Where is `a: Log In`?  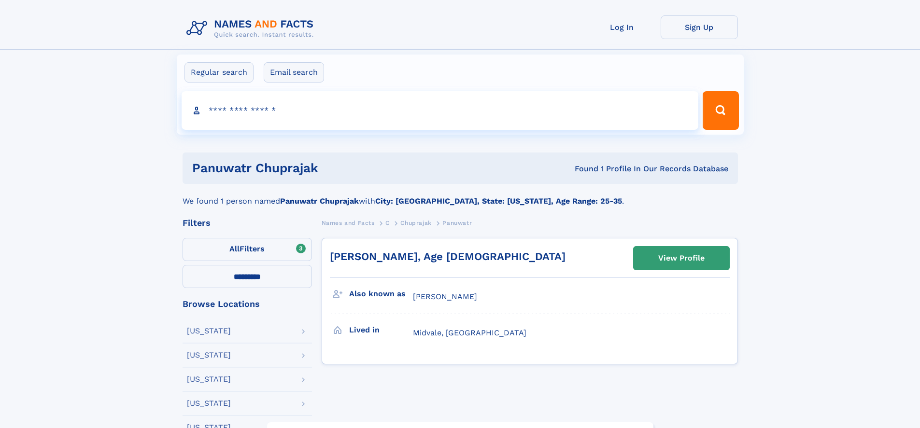
a: Log In is located at coordinates (622, 27).